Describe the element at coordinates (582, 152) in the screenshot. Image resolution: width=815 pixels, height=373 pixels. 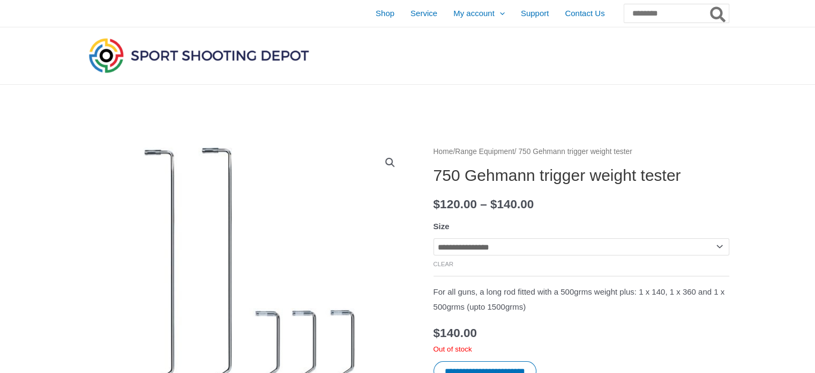
I see `nav: Breadcrumb` at that location.